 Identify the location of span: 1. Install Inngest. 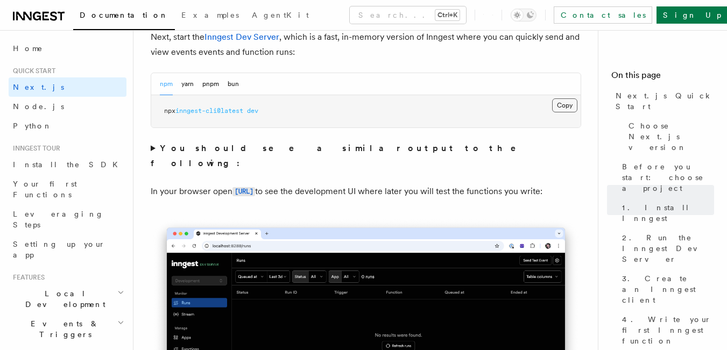
(668, 213).